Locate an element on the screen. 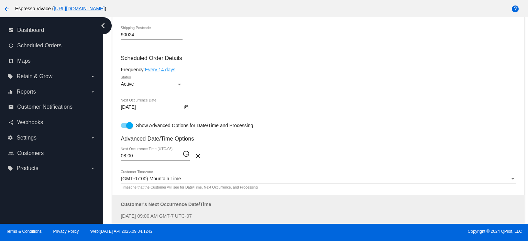 The width and height of the screenshot is (528, 241). a: dashboard Dashboard is located at coordinates (52, 30).